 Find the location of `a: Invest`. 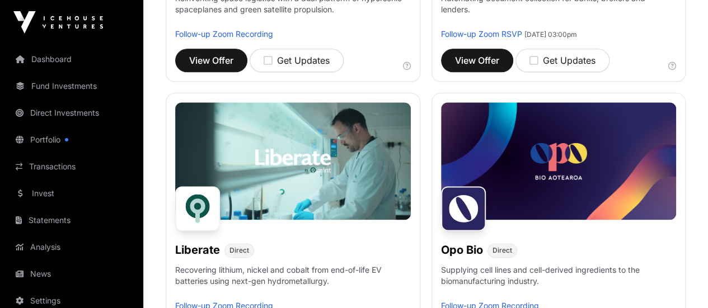

a: Invest is located at coordinates (72, 194).